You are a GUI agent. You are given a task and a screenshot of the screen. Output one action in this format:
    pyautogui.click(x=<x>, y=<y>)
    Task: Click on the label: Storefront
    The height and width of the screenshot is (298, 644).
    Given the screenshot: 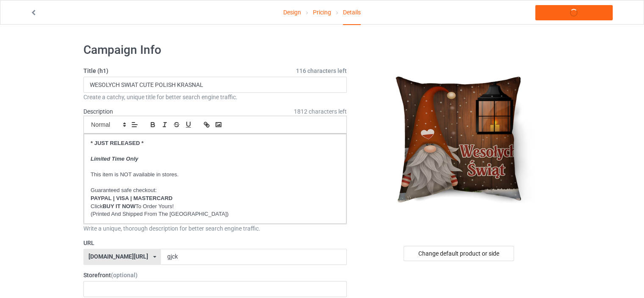 What is the action you would take?
    pyautogui.click(x=215, y=275)
    